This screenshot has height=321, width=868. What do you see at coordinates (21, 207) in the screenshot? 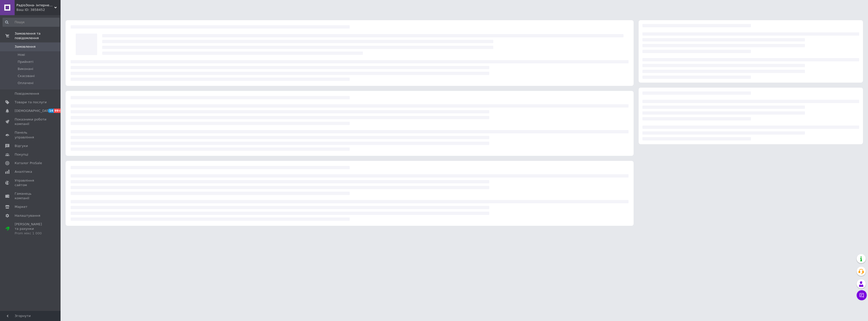
I see `span: Маркет` at bounding box center [21, 207].